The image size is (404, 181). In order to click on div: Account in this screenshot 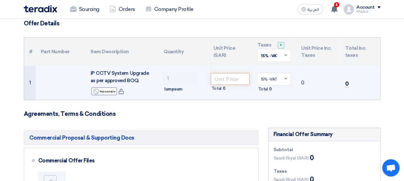, I will do `click(366, 7)`.